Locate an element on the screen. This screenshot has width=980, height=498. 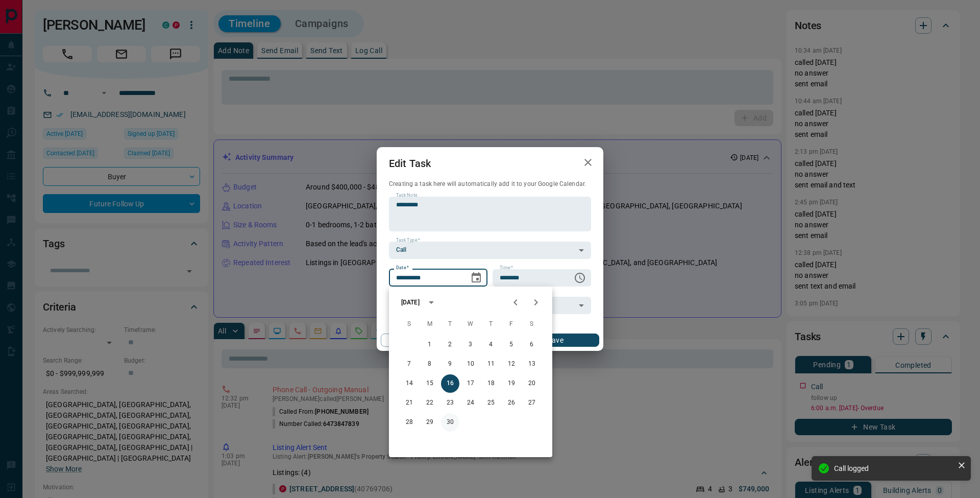
span: Saturday is located at coordinates (532, 324).